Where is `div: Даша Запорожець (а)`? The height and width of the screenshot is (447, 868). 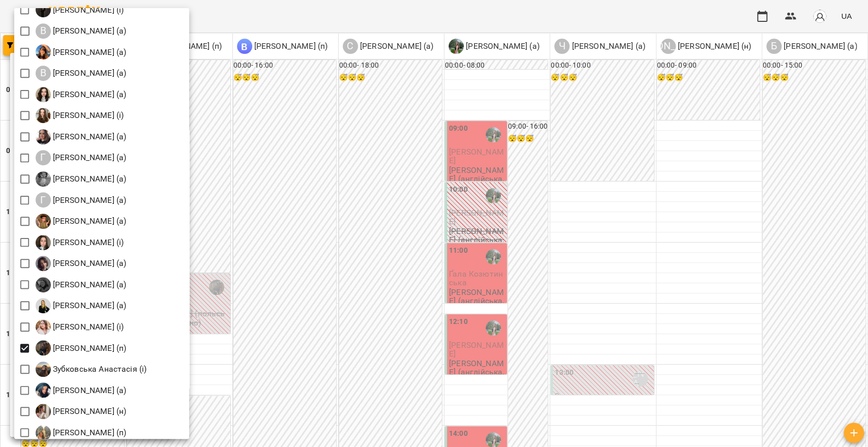
div: Даша Запорожець (а) is located at coordinates (81, 305).